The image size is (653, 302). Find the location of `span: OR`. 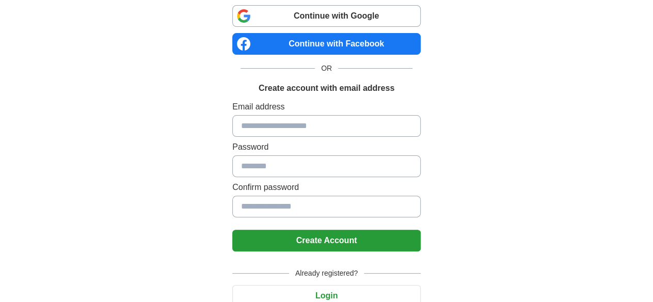

span: OR is located at coordinates (326, 68).